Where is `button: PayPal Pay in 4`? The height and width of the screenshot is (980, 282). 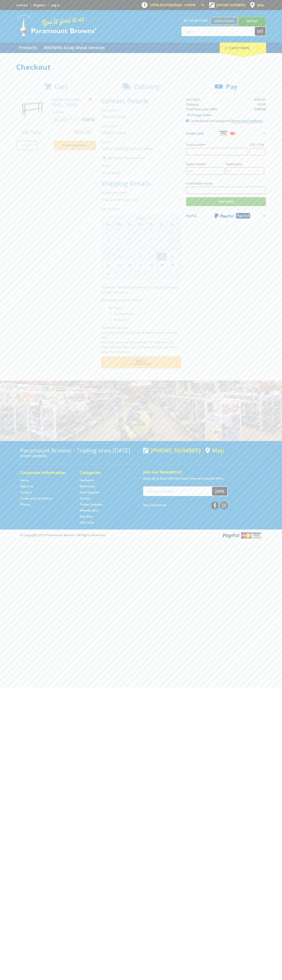 button: PayPal Pay in 4 is located at coordinates (226, 216).